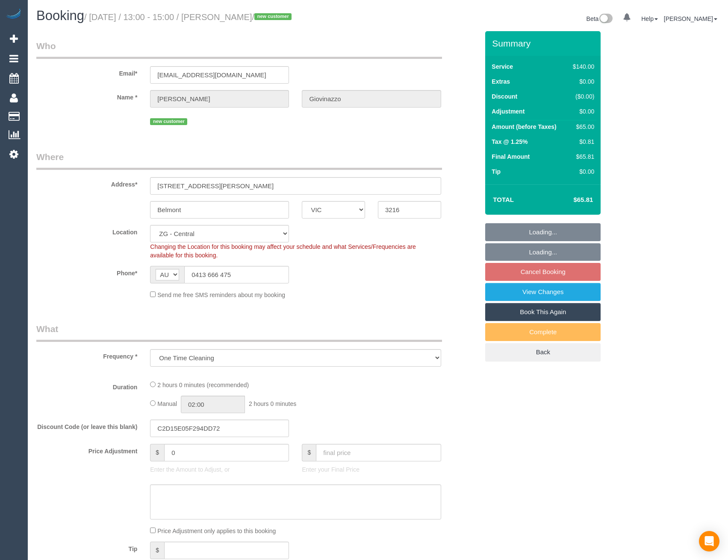 The height and width of the screenshot is (560, 728). What do you see at coordinates (14, 15) in the screenshot?
I see `a: Automaid Logo` at bounding box center [14, 15].